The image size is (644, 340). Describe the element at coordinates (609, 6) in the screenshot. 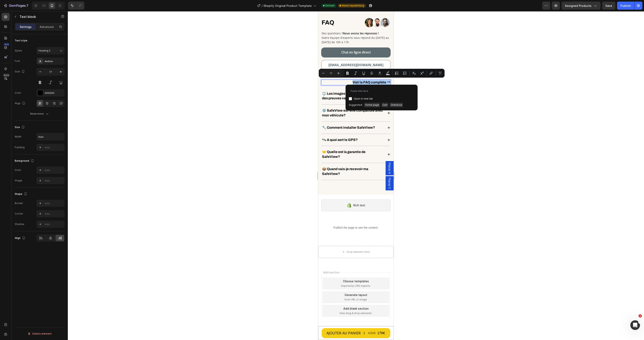

I see `span: Save` at that location.